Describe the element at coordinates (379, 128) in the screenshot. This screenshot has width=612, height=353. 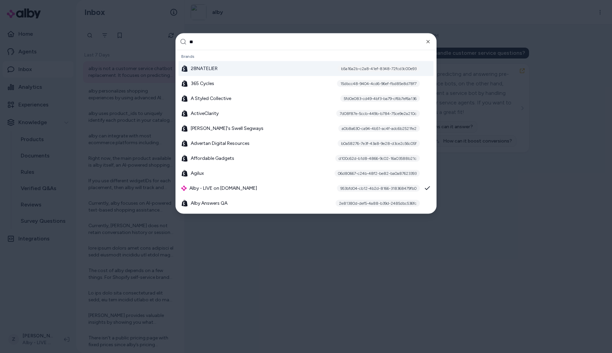
I see `div: a0b8a630-ca94-4b51-ac4f-adc6b2521fe2` at that location.